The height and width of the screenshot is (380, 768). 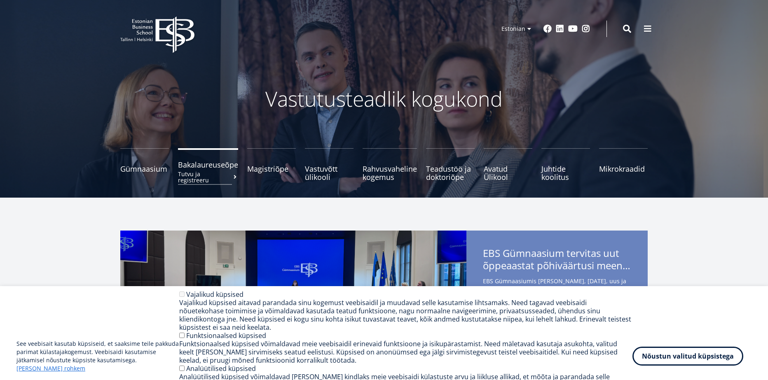 What do you see at coordinates (98, 356) in the screenshot?
I see `p: See veebisait kasutab küpsiseid, et saaksime teile pakkuda parimat külastajakogemust. Veebisaidi ...` at bounding box center [98, 356].